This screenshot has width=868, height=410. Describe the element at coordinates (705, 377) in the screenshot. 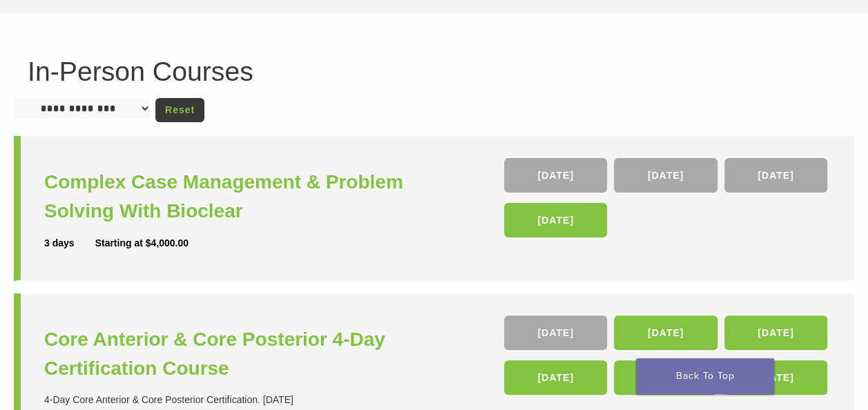

I see `a: Back To Top` at that location.